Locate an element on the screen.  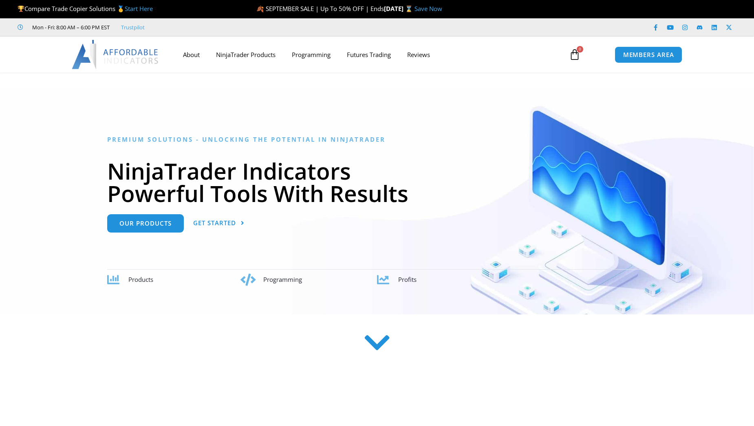
a: 0 is located at coordinates (575, 55).